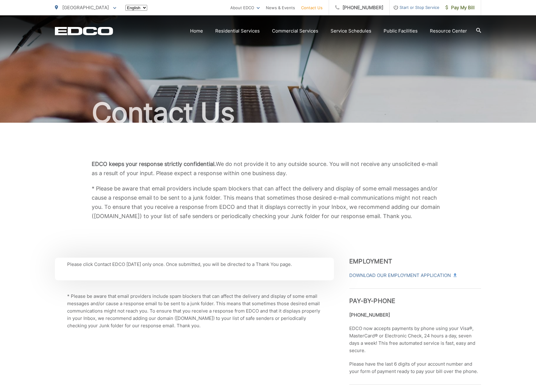  What do you see at coordinates (403, 275) in the screenshot?
I see `a: Download Our Employment Application` at bounding box center [403, 275].